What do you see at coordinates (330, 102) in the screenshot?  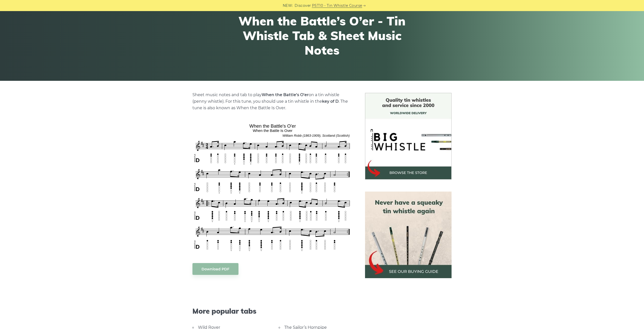 I see `strong: key of D` at bounding box center [330, 102].